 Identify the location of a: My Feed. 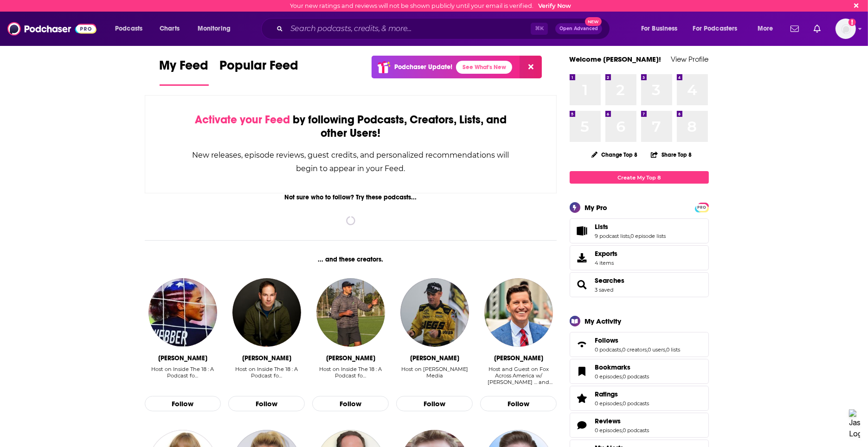
(184, 71).